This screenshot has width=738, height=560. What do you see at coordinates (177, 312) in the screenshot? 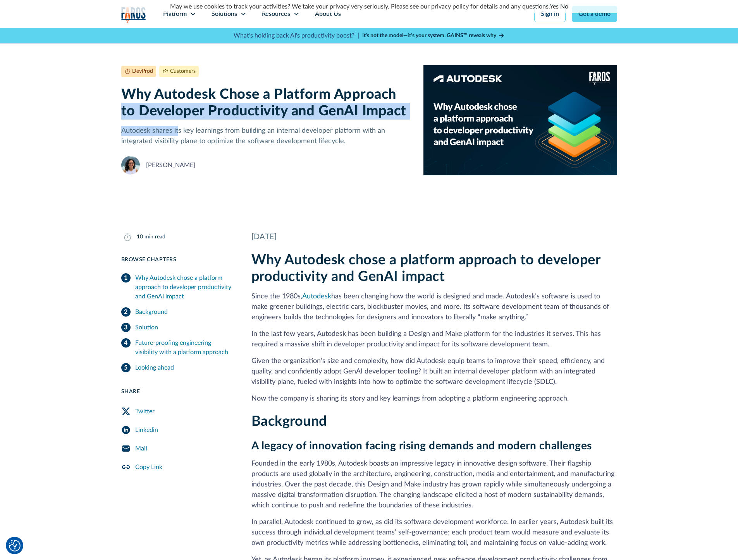
I see `a: Background` at bounding box center [177, 312].